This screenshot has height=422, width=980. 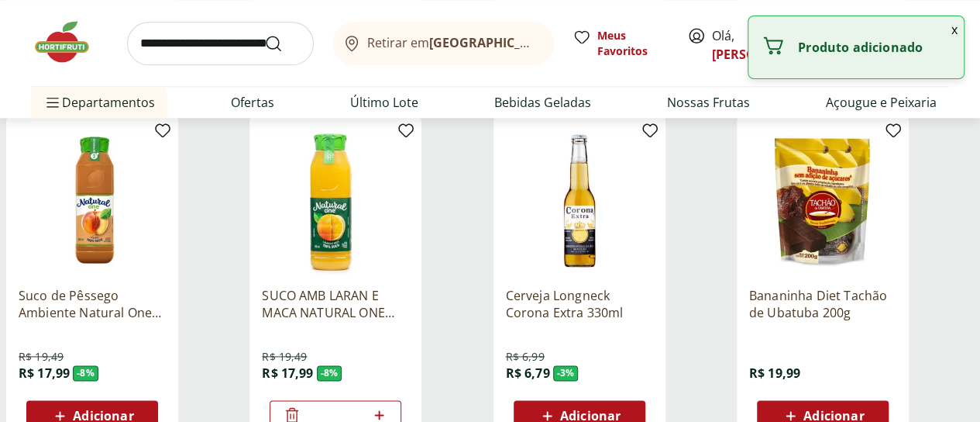 I want to click on img: Suco de Pêssego Ambiente Natural One 900ml, so click(x=92, y=201).